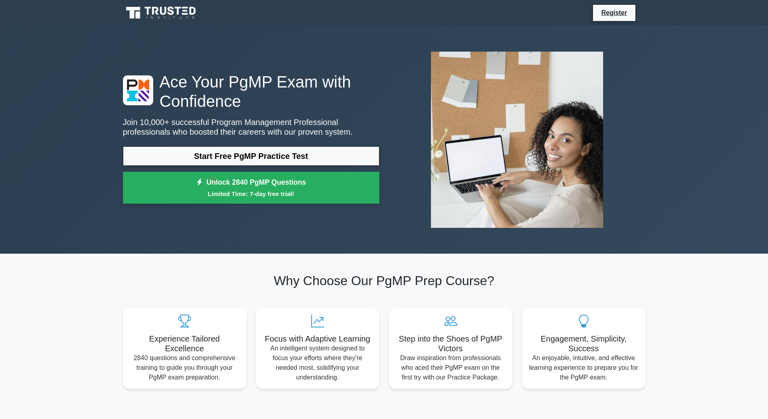 The image size is (768, 419). I want to click on p: Draw inspiration from professionals who aced their PgMP exam on the first try with our Practice P..., so click(451, 368).